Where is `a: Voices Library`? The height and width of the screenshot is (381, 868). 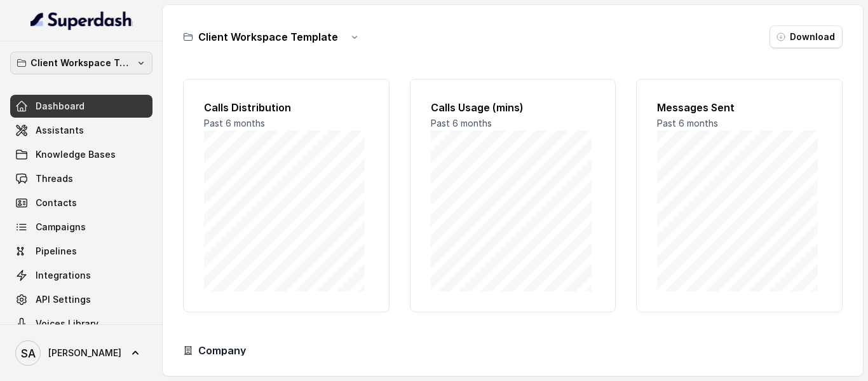 a: Voices Library is located at coordinates (81, 323).